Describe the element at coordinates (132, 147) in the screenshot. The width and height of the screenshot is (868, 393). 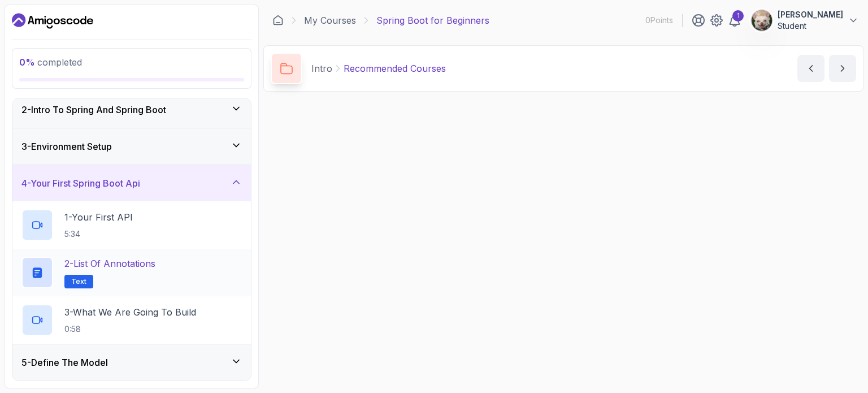
I see `button: 3-Environment Setup` at that location.